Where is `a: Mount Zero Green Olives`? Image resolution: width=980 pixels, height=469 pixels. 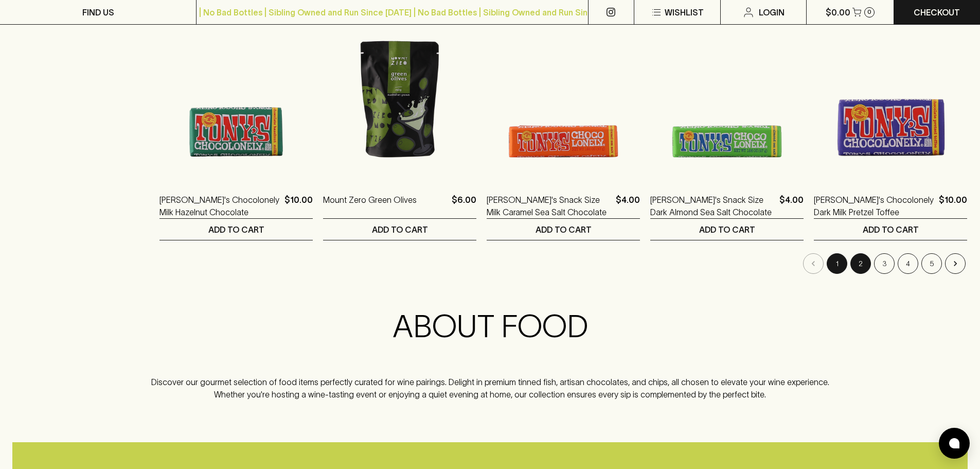
a: Mount Zero Green Olives is located at coordinates (370, 206).